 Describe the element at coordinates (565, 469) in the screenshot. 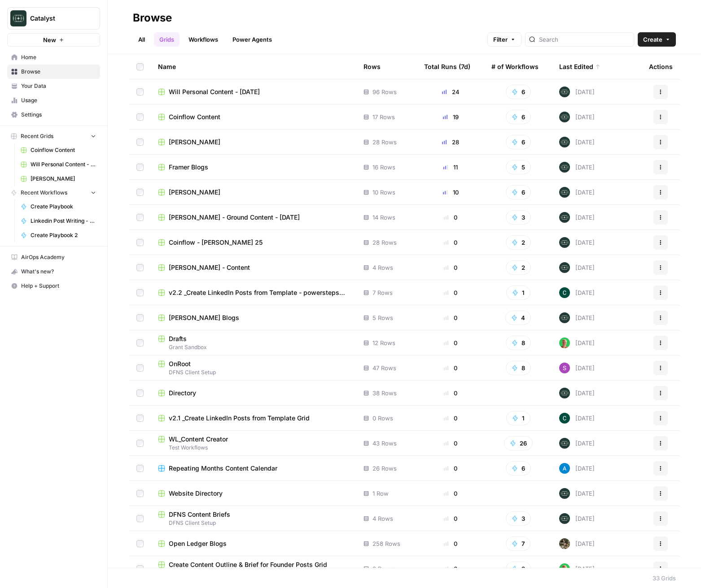

I see `img: o3cqybgnmipr355j8nz4zpq1mc6x` at that location.